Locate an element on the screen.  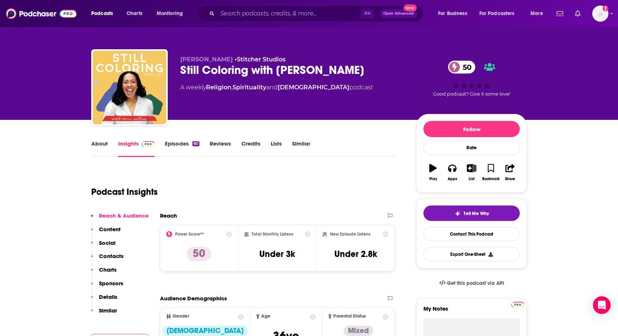
span: Logged in as heidi.egloff is located at coordinates (600, 14).